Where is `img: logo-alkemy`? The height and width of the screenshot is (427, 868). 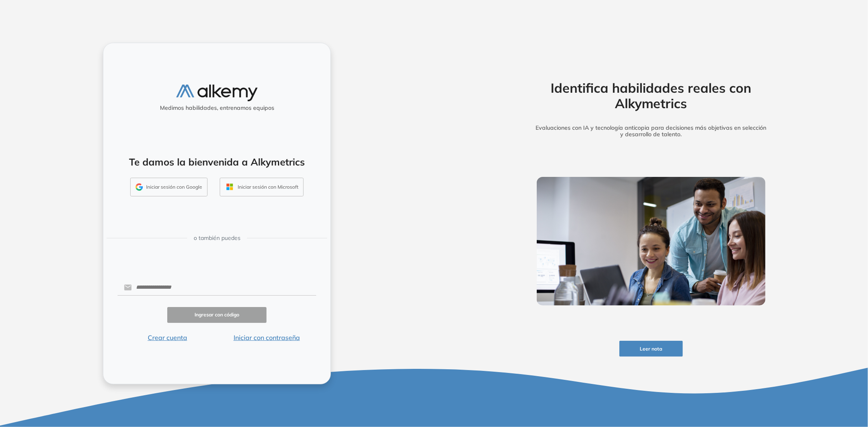
img: logo-alkemy is located at coordinates (217, 93).